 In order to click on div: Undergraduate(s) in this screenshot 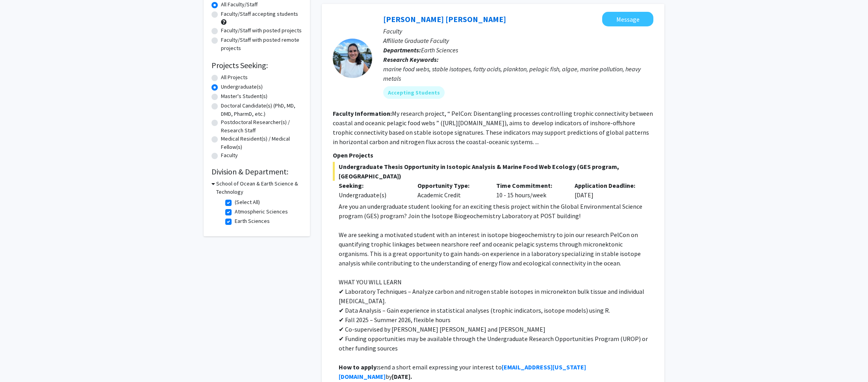, I will do `click(372, 195)`.